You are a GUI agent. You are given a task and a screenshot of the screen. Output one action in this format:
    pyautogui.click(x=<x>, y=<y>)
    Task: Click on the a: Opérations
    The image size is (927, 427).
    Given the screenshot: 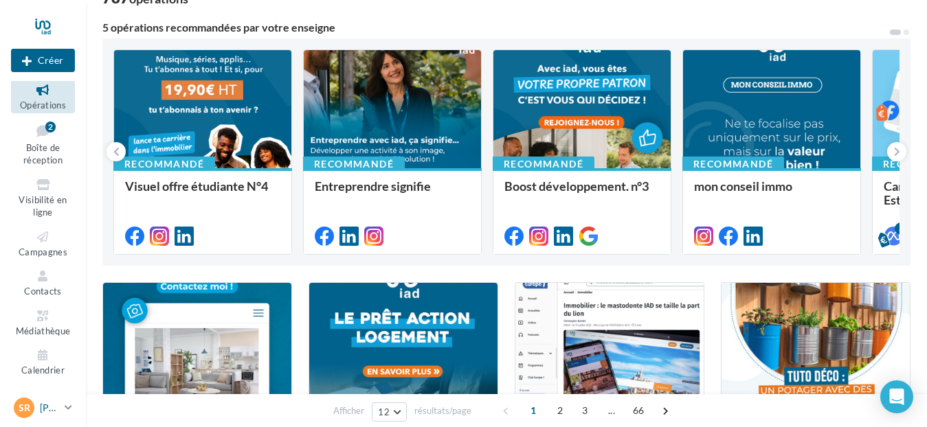 What is the action you would take?
    pyautogui.click(x=43, y=96)
    